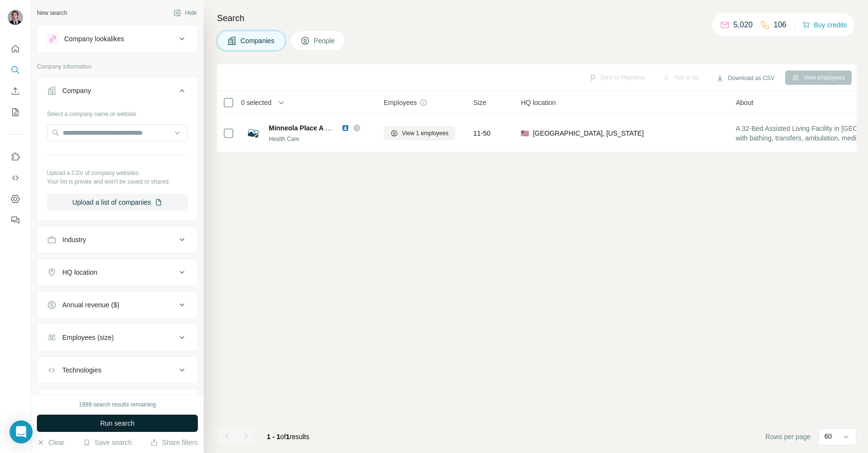 This screenshot has height=453, width=868. What do you see at coordinates (76, 90) in the screenshot?
I see `div: Company` at bounding box center [76, 90].